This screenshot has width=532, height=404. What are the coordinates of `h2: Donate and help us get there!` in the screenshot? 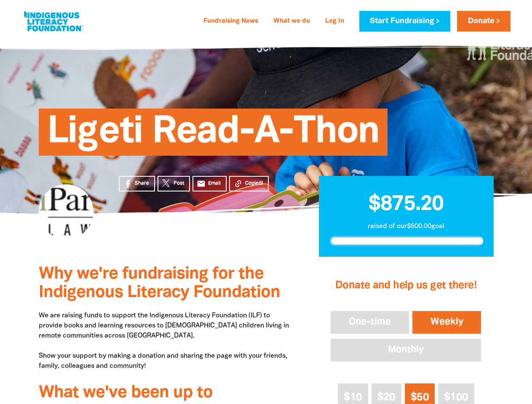 It's located at (406, 286).